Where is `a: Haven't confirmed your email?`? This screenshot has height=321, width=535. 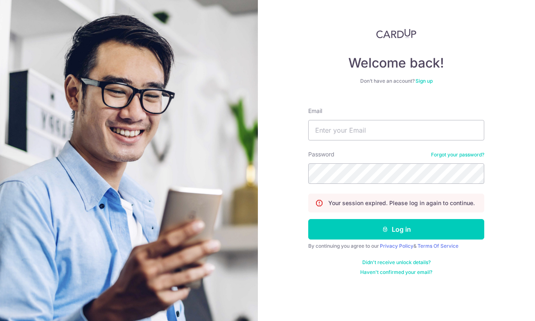 a: Haven't confirmed your email? is located at coordinates (396, 272).